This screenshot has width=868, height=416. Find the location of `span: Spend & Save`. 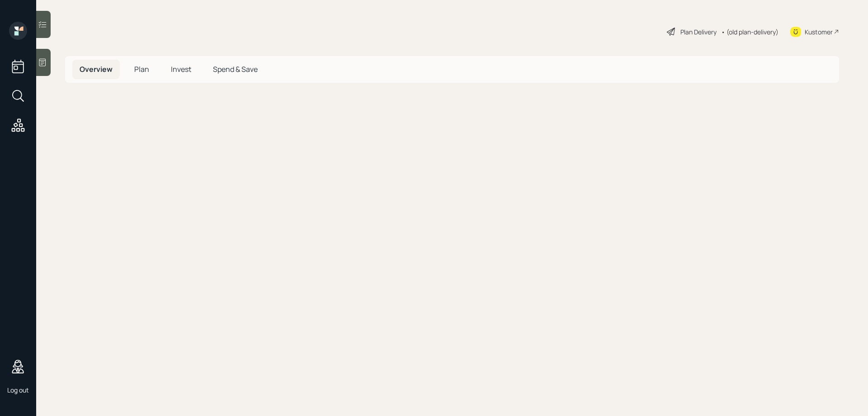

span: Spend & Save is located at coordinates (235, 69).